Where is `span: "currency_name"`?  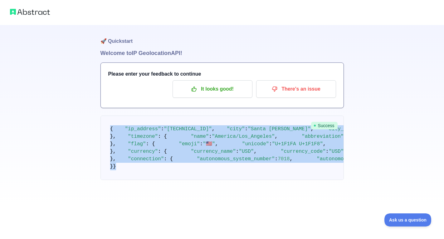 span: "currency_name" is located at coordinates (214, 151).